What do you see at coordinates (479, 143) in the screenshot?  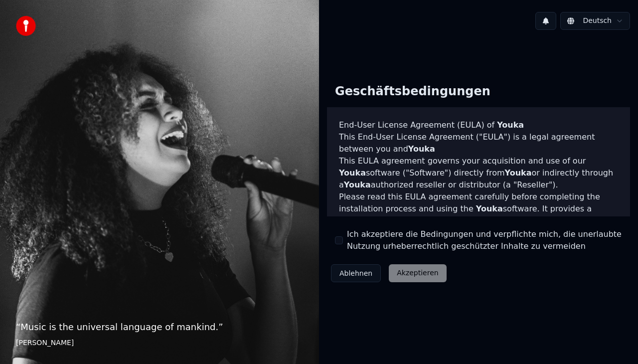 I see `p: This End-User License Agreement ("EULA") is a legal agreement between you and` at bounding box center [479, 143].